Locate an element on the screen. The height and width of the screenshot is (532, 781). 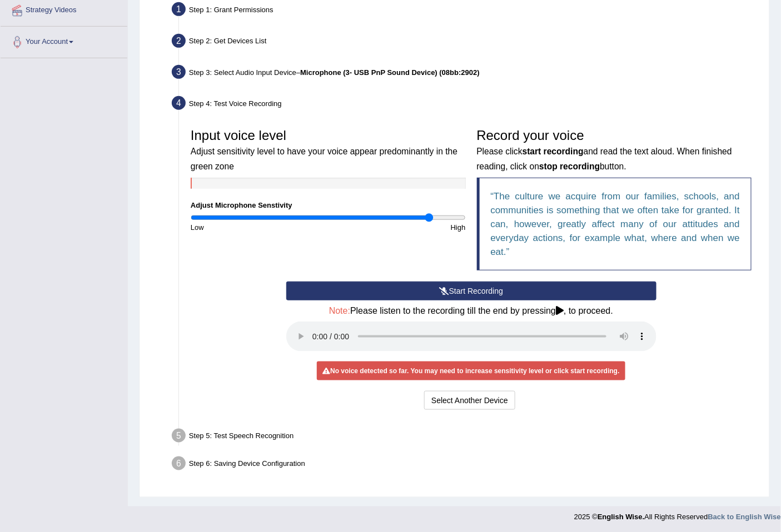
b: Microphone (3- USB PnP Sound Device) (08bb:2902) is located at coordinates (390, 72).